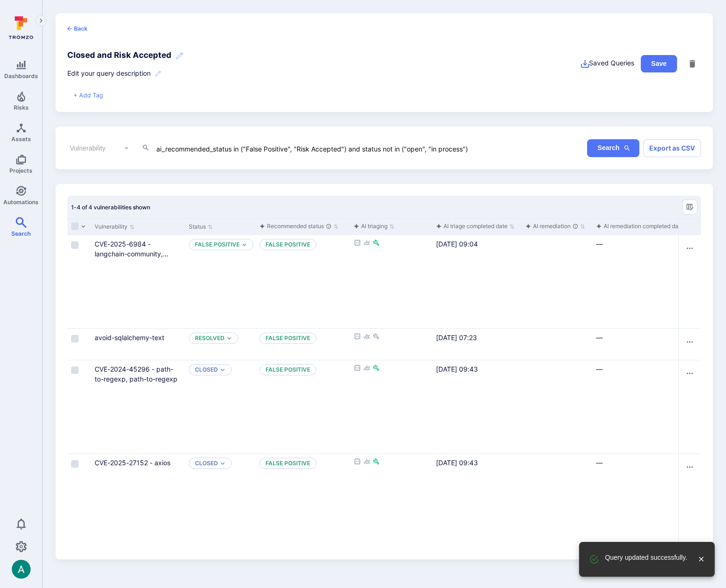 The image size is (726, 588). I want to click on button: + Add Tag, so click(88, 96).